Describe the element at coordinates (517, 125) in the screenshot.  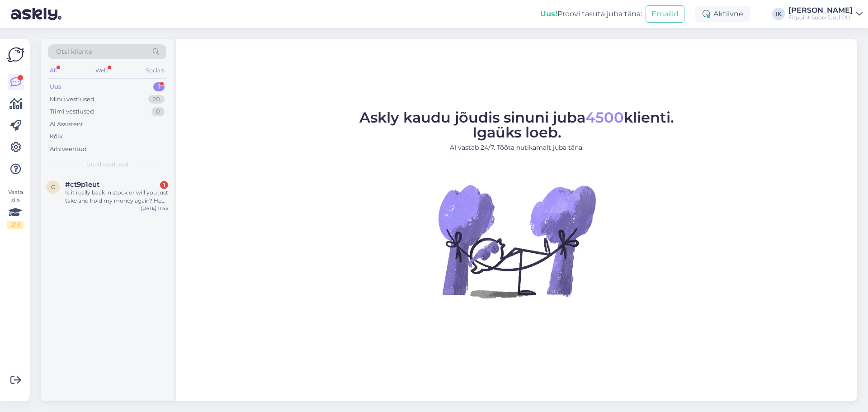
I see `span: Askly kaudu jõudis sinuni juba klienti. Igaüks loeb.` at that location.